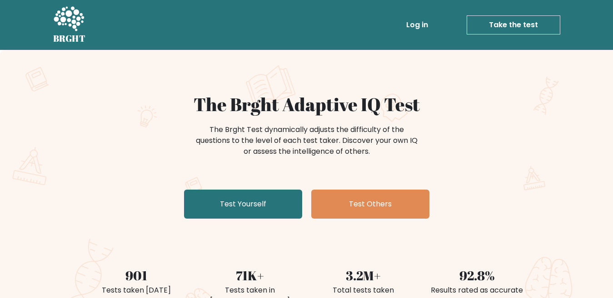 This screenshot has width=613, height=298. What do you see at coordinates (307, 141) in the screenshot?
I see `div: The Brght Test dynamically adjusts the difficulty of the questions to the level of each test take...` at bounding box center [307, 141].